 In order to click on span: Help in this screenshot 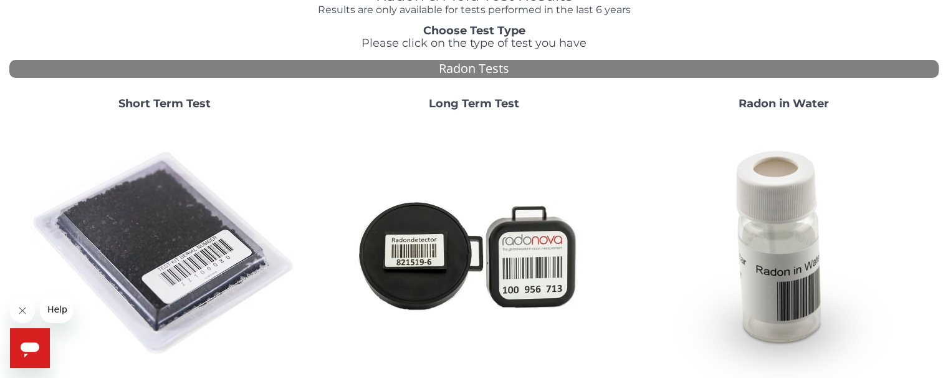, I will do `click(17, 14)`.